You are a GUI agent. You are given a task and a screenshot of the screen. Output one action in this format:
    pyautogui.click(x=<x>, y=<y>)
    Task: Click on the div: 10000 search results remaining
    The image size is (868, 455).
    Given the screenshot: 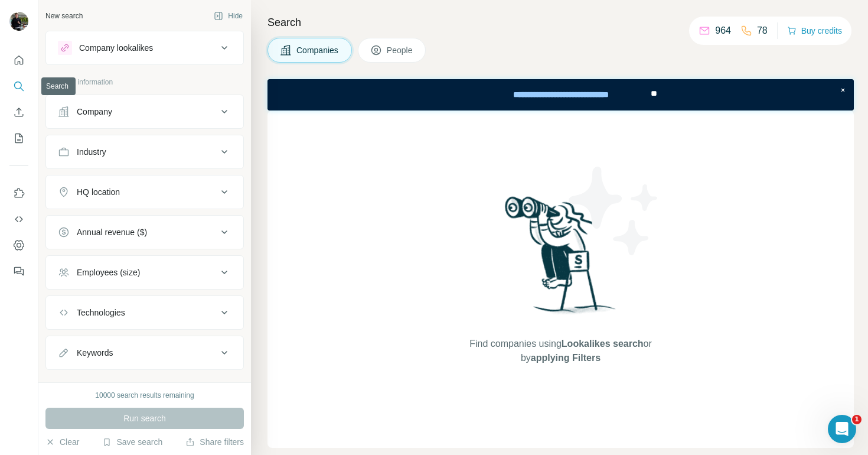 What is the action you would take?
    pyautogui.click(x=144, y=396)
    